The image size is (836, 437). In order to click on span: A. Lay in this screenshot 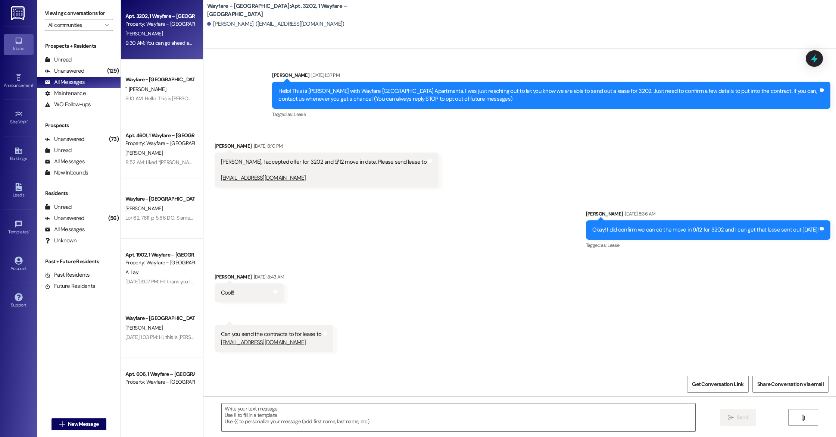, I will do `click(132, 272)`.